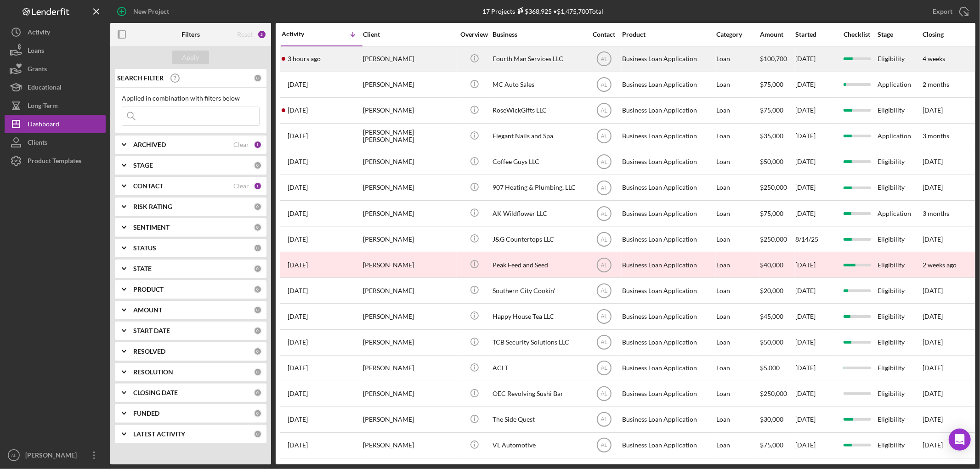 The height and width of the screenshot is (469, 980). Describe the element at coordinates (857, 34) in the screenshot. I see `div: Checklist` at that location.